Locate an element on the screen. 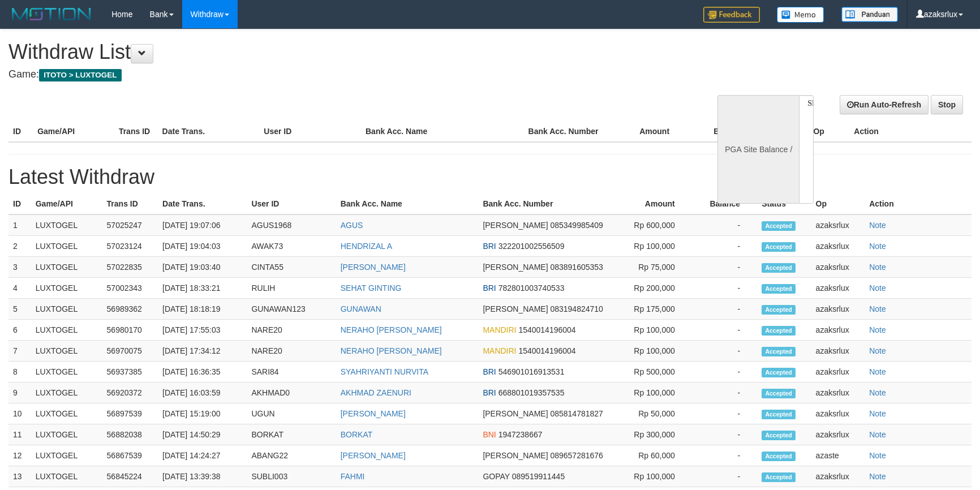 Image resolution: width=980 pixels, height=490 pixels. a: SEHAT GINTING is located at coordinates (371, 288).